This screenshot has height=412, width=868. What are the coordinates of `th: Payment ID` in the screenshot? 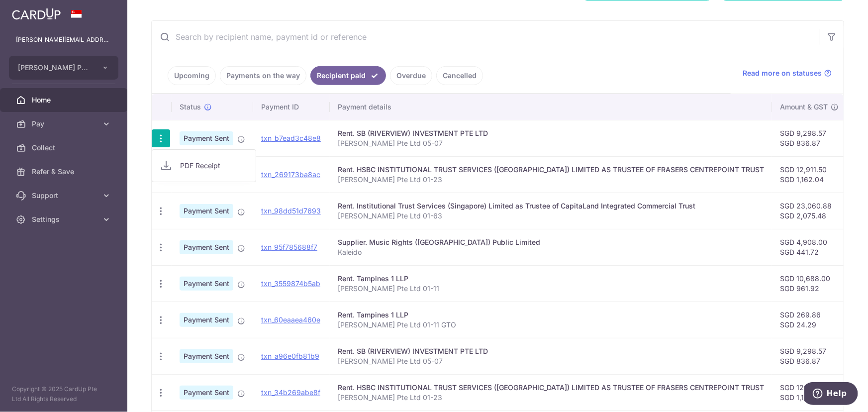 It's located at (291, 107).